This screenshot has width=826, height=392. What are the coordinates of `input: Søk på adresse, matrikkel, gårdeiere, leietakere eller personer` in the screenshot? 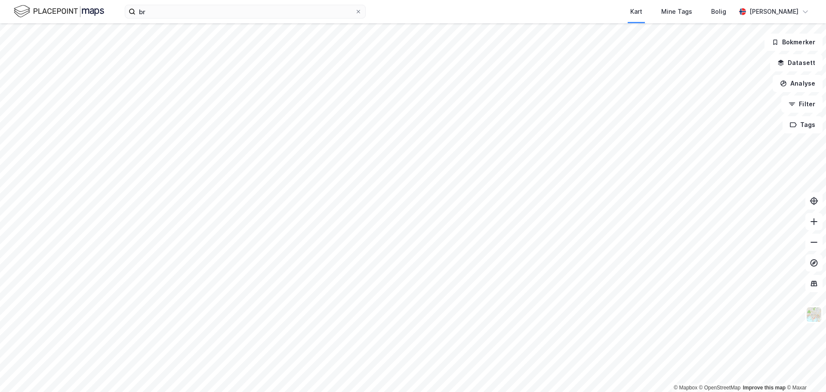 It's located at (245, 12).